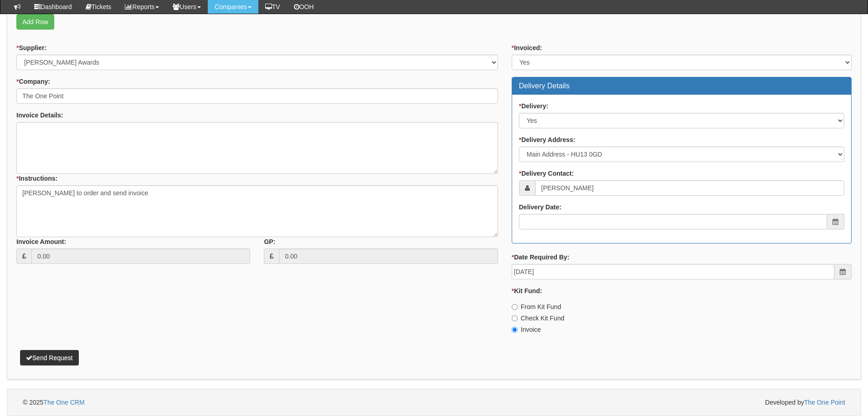  What do you see at coordinates (538, 318) in the screenshot?
I see `label: Check Kit Fund` at bounding box center [538, 318].